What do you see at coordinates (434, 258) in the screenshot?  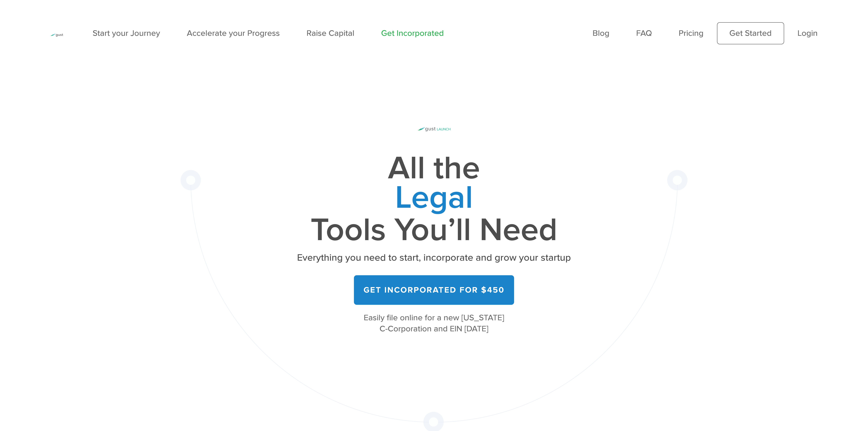 I see `p: Everything you need to start, incorporate and grow your startup` at bounding box center [434, 258].